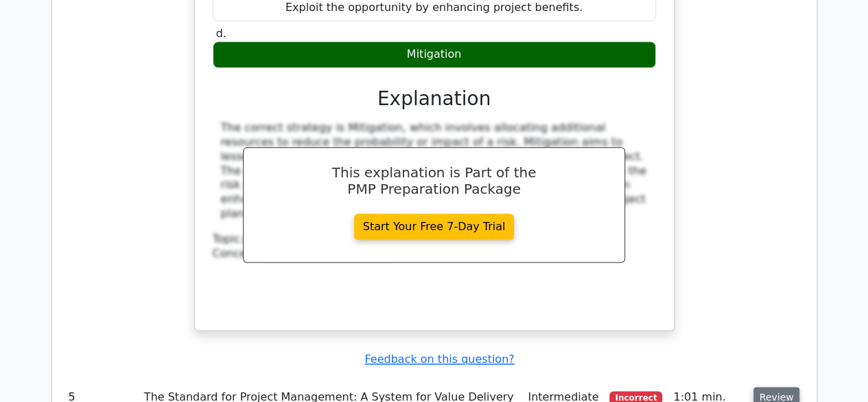  I want to click on div: Concept:, so click(434, 253).